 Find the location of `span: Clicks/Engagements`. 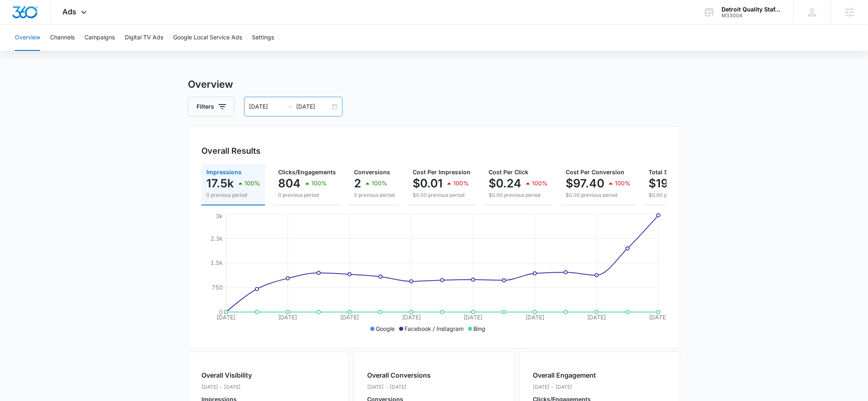

span: Clicks/Engagements is located at coordinates (307, 172).